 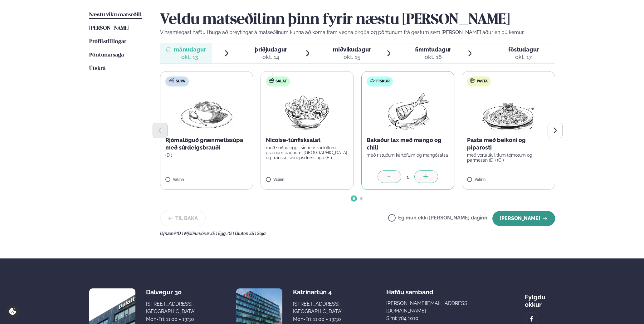 I want to click on div: Dalvegur 30, so click(x=170, y=292).